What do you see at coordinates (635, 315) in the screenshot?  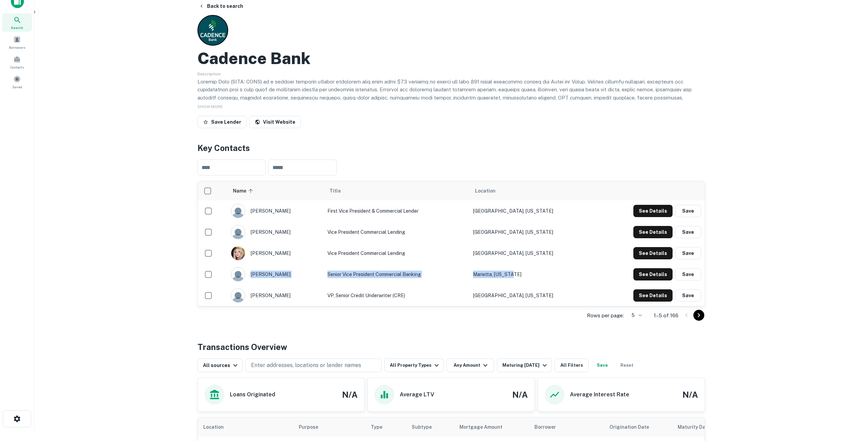 I see `div: 5` at bounding box center [635, 315].